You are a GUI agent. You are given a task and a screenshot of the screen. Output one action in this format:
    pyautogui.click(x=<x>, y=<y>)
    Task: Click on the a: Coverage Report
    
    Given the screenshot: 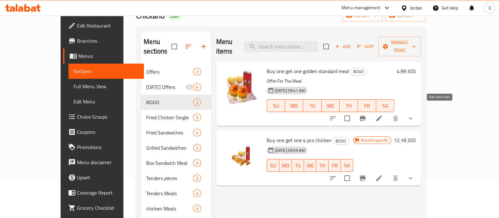 What is the action you would take?
    pyautogui.click(x=104, y=192)
    